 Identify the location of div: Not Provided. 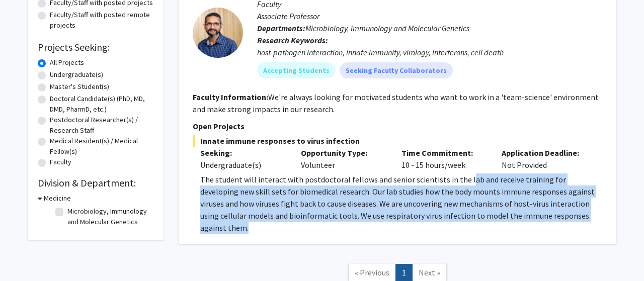
(545, 159).